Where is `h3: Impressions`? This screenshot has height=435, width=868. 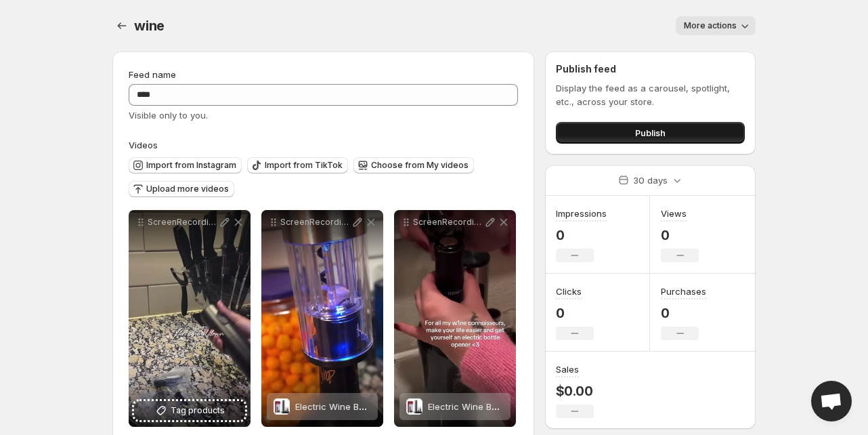 h3: Impressions is located at coordinates (581, 213).